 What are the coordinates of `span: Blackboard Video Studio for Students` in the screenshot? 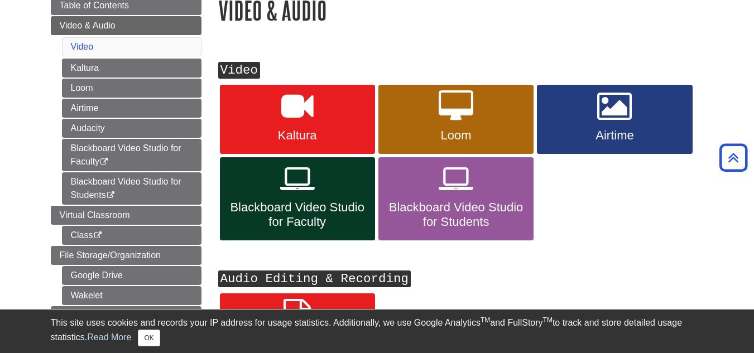 It's located at (456, 215).